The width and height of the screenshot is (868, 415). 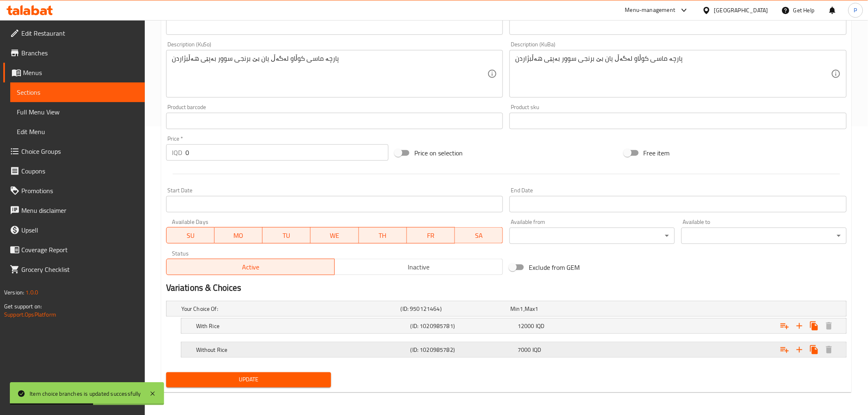 What do you see at coordinates (419, 267) in the screenshot?
I see `button: Inactive` at bounding box center [419, 267].